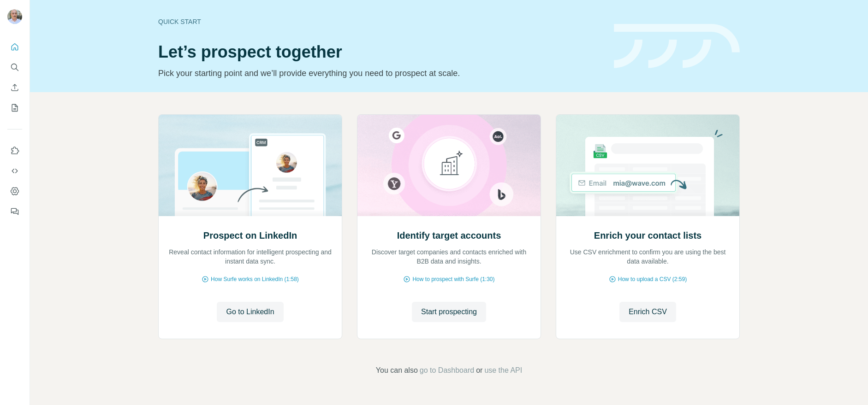 The width and height of the screenshot is (868, 405). What do you see at coordinates (449, 312) in the screenshot?
I see `span: Start prospecting` at bounding box center [449, 312].